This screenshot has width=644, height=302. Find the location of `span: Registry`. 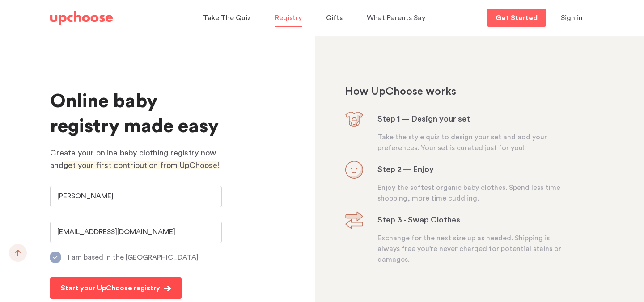

span: Registry is located at coordinates (288, 18).